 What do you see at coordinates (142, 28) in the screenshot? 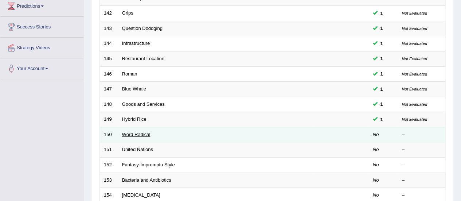
I see `a: Question Doddging` at bounding box center [142, 28].